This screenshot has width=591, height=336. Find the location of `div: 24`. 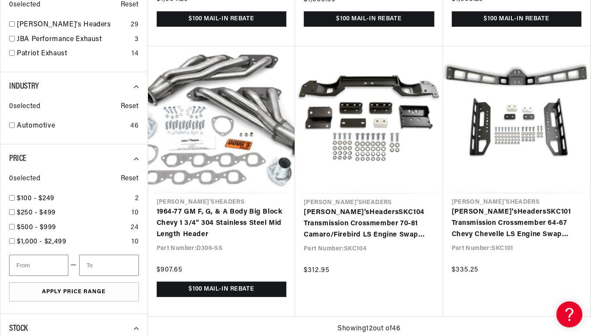

div: 24 is located at coordinates (135, 228).